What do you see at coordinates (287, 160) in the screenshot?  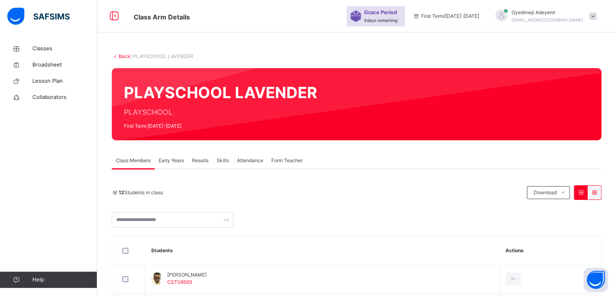 I see `span: Form Teacher` at bounding box center [287, 160].